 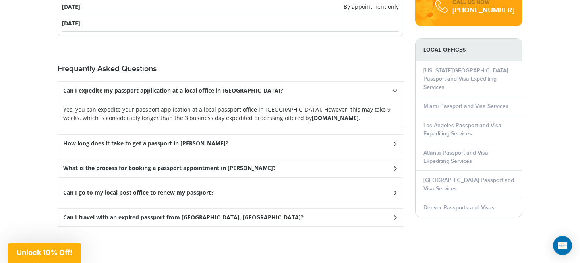 I want to click on a: Atlanta Passport and Visa Expediting Services, so click(x=456, y=157).